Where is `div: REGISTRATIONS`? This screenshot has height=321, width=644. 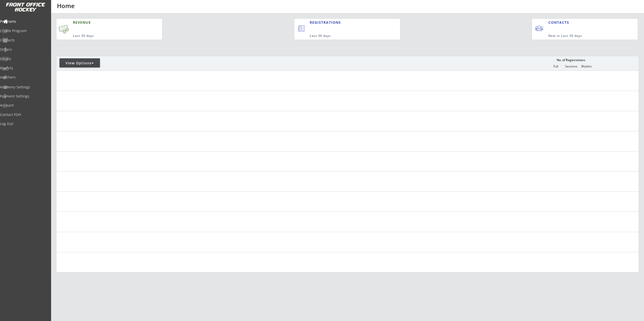
div: REGISTRATIONS is located at coordinates (343, 23).